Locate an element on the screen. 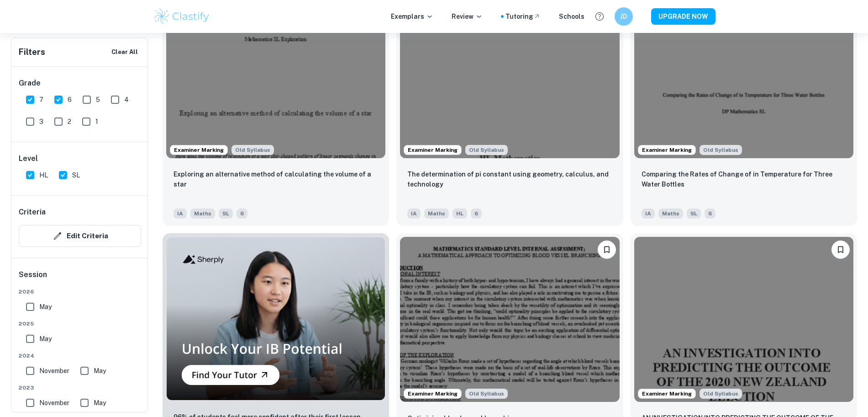  p: Exemplars is located at coordinates (412, 16).